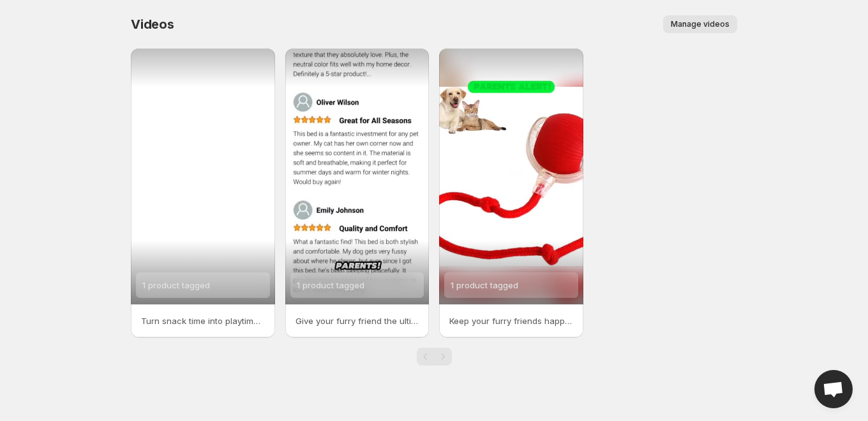  I want to click on span: Videos, so click(152, 24).